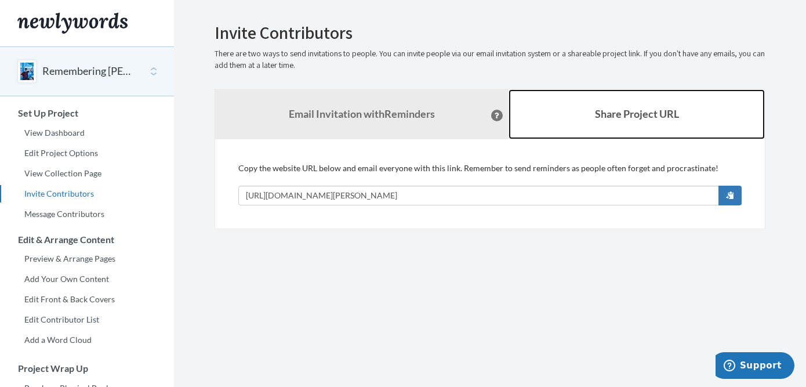  What do you see at coordinates (87, 113) in the screenshot?
I see `h3: Set Up Project` at bounding box center [87, 113].